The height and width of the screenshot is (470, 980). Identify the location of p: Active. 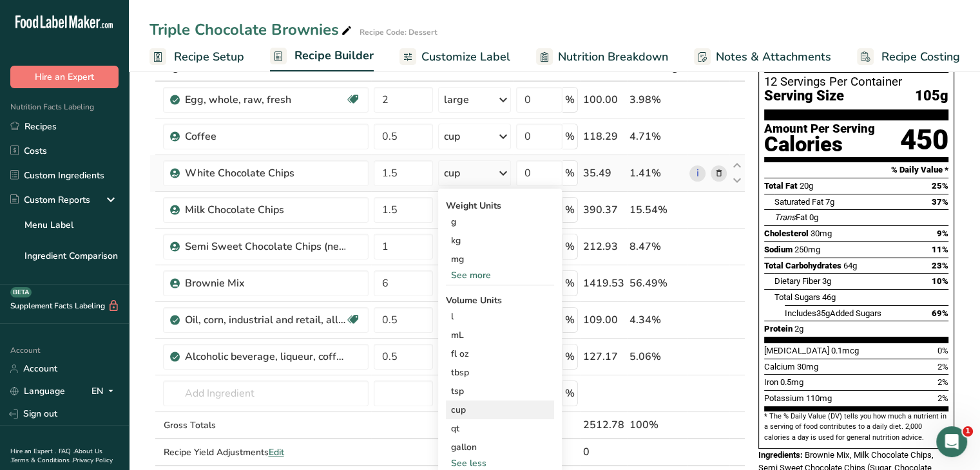
(75, 22).